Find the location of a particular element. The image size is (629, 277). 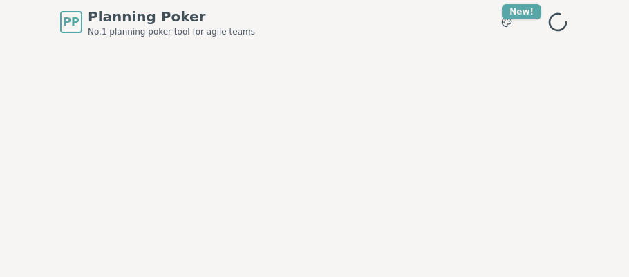

button: New! is located at coordinates (507, 22).